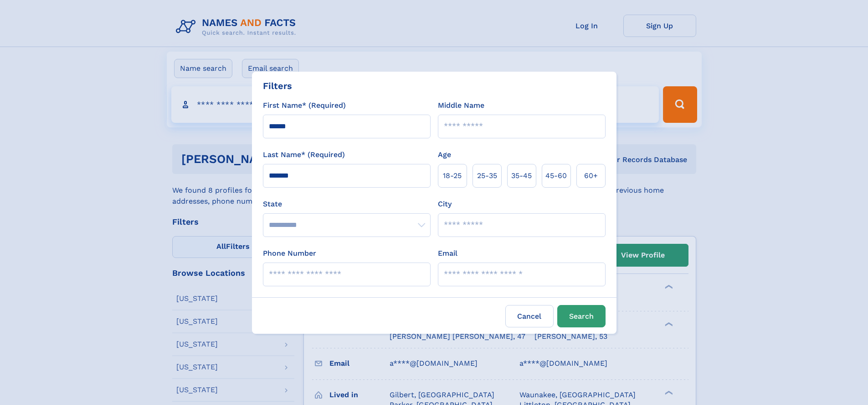 This screenshot has height=405, width=868. I want to click on div: Filters, so click(277, 86).